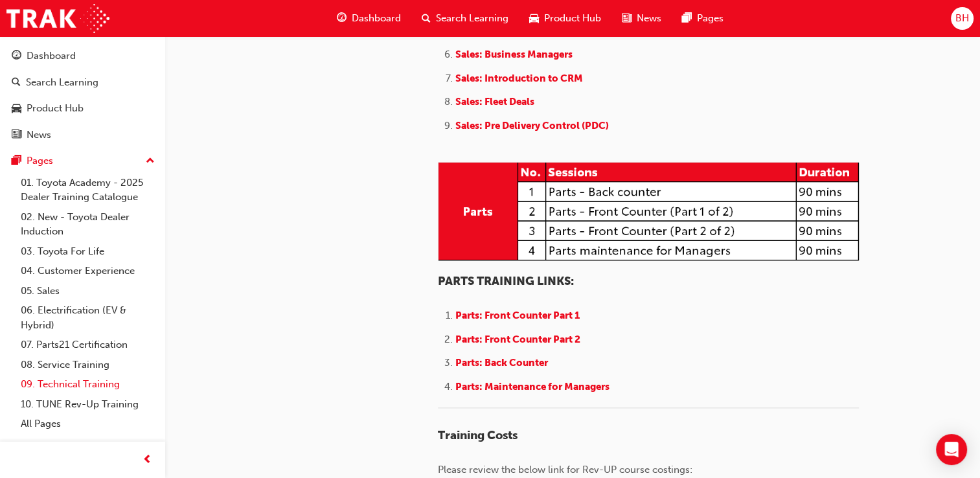  I want to click on a: 05. Sales, so click(88, 291).